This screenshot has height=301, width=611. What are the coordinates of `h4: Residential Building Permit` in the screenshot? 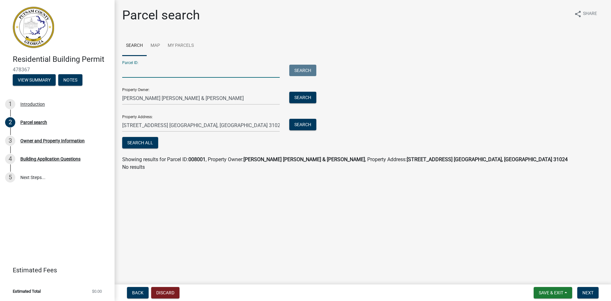 It's located at (61, 59).